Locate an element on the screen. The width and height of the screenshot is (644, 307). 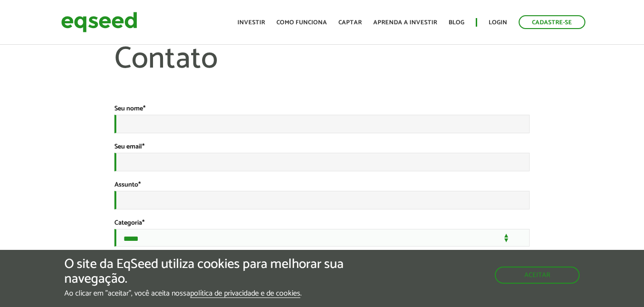
img: EqSeed is located at coordinates (99, 22).